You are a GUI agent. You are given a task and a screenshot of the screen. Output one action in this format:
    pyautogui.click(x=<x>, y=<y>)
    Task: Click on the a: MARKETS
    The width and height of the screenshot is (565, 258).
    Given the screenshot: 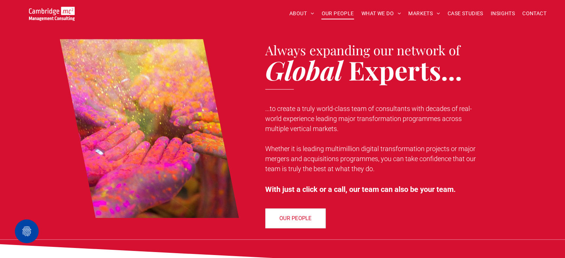 What is the action you would take?
    pyautogui.click(x=424, y=13)
    